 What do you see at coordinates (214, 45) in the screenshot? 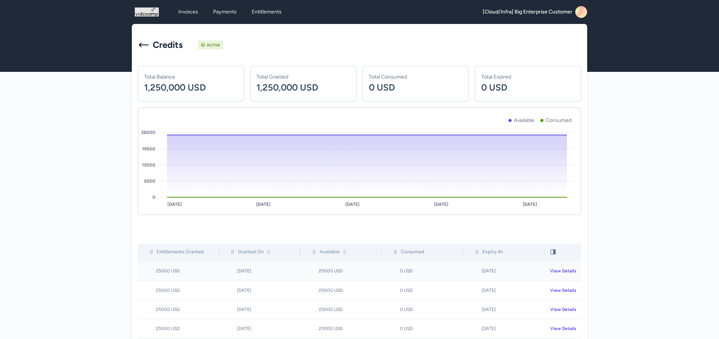
I see `div: Active` at bounding box center [214, 45].